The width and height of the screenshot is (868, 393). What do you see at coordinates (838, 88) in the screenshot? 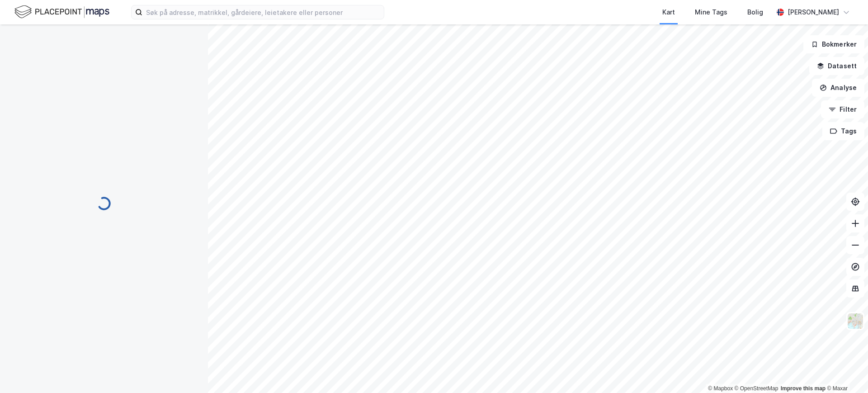
I see `button: Analyse` at bounding box center [838, 88].